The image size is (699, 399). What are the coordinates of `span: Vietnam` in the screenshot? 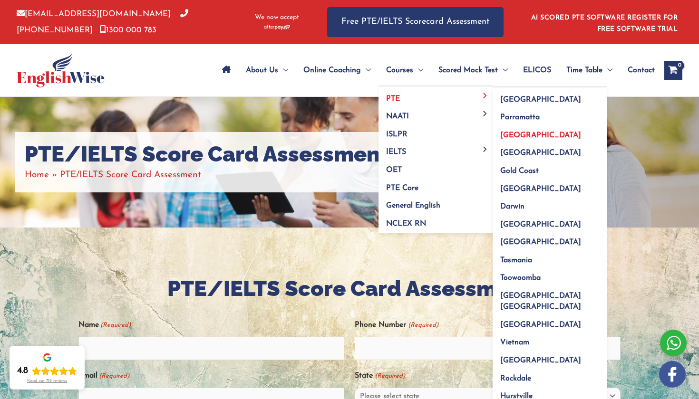 It's located at (514, 343).